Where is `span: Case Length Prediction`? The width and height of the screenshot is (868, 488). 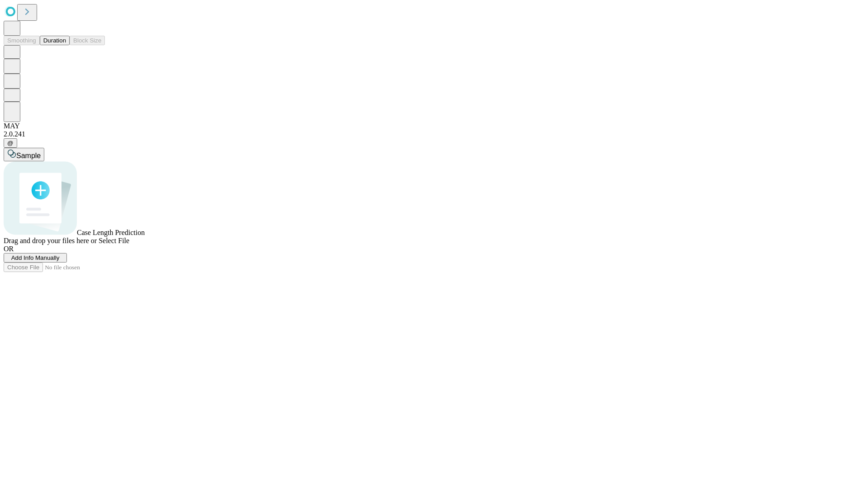
span: Case Length Prediction is located at coordinates (110, 232).